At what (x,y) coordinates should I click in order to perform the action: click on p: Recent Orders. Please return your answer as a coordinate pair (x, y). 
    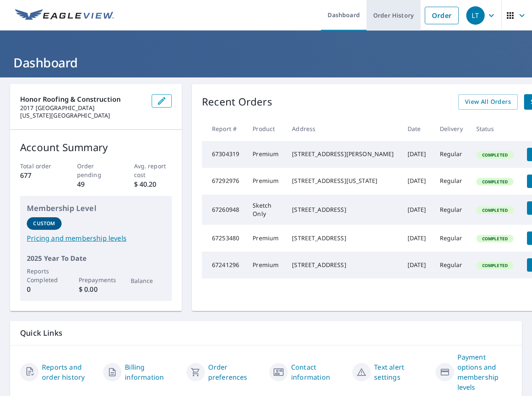
    Looking at the image, I should click on (237, 101).